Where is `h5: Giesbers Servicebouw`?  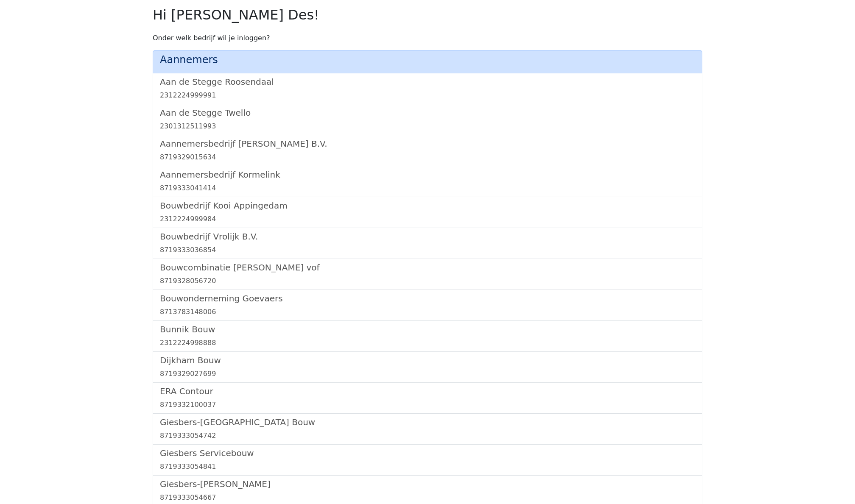 h5: Giesbers Servicebouw is located at coordinates (427, 453).